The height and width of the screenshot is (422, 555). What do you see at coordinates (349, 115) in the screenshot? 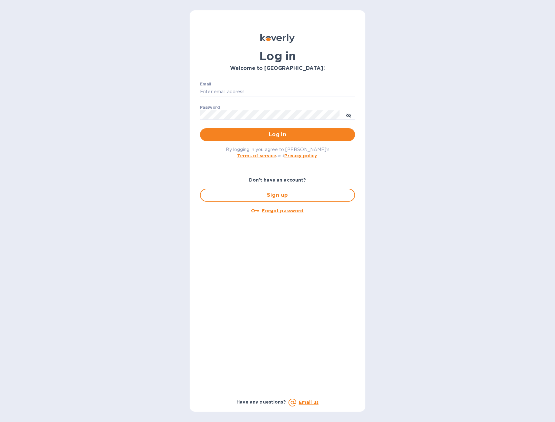
I see `button: toggle password visibility` at bounding box center [349, 115].